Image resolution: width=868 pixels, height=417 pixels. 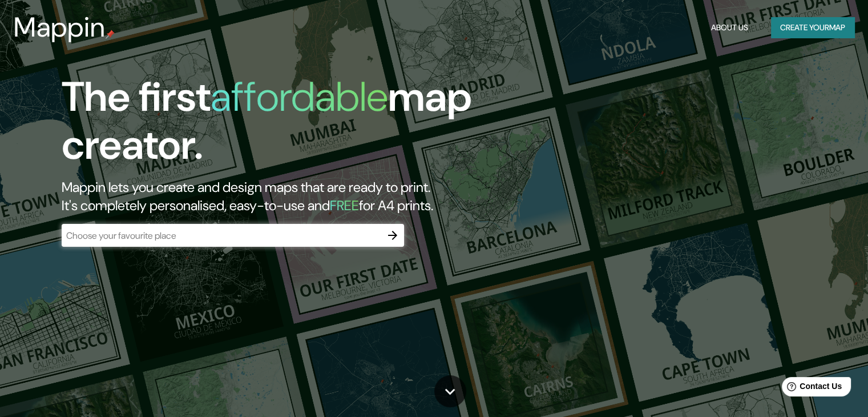 What do you see at coordinates (54, 14) in the screenshot?
I see `span: Contact Us` at bounding box center [54, 14].